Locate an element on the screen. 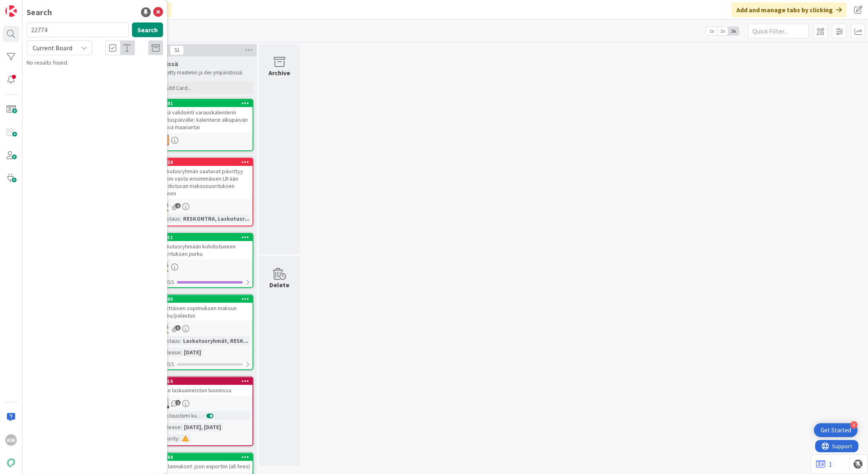  div: RESKONTRA, Laskutusr... is located at coordinates (216, 218).